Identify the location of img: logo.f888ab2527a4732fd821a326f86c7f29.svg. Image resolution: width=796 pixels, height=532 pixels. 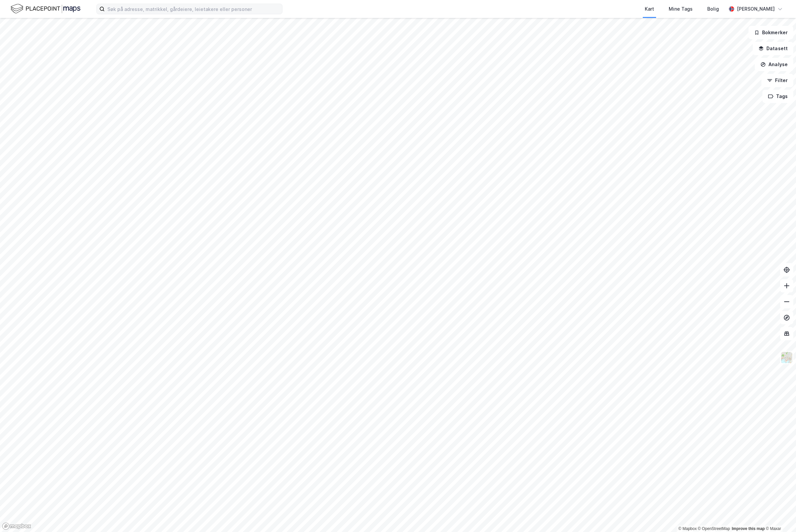
(45, 9).